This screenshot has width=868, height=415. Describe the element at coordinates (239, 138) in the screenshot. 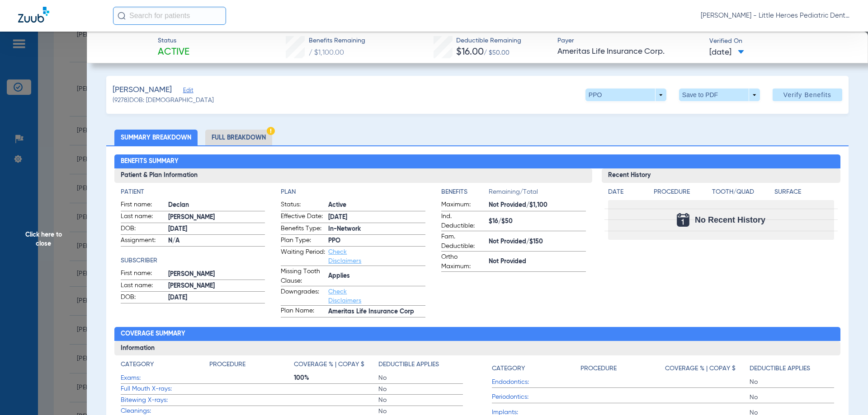

I see `li: Full Breakdown` at that location.